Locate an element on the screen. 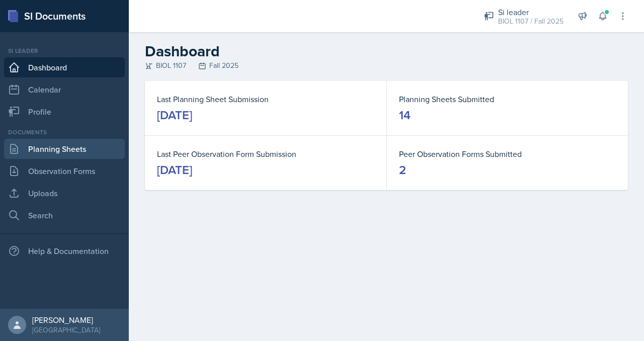  div: BIOL 1107 Fall 2025 is located at coordinates (386, 66).